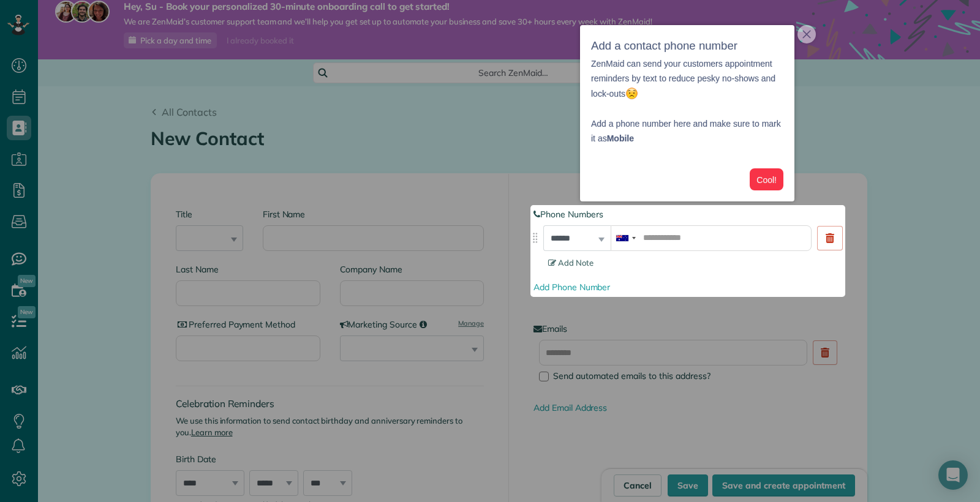  I want to click on label: Phone Numbers, so click(688, 214).